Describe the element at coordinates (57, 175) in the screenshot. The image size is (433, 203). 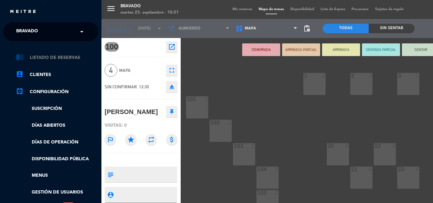
I see `a: Menus` at that location.